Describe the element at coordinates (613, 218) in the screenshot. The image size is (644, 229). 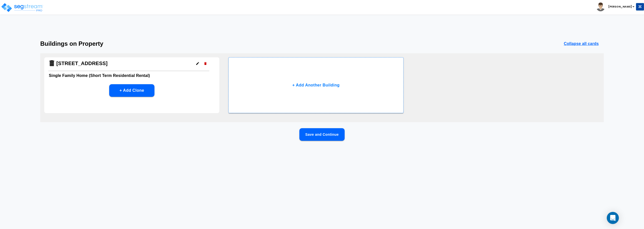
I see `div: Open Intercom Messenger` at that location.